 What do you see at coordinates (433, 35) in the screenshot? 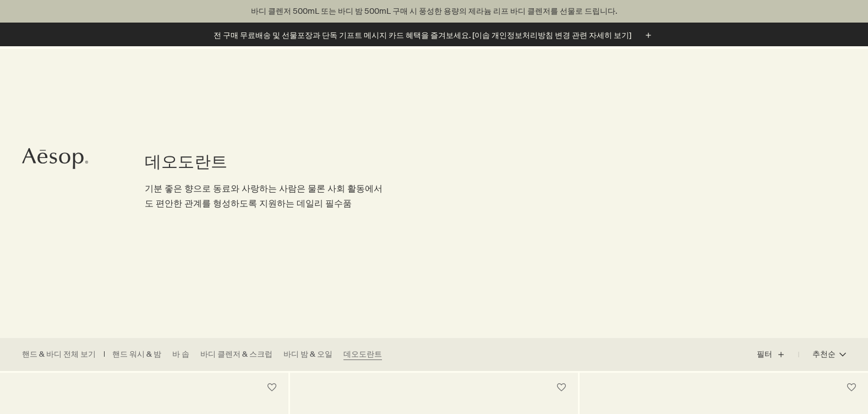
I see `button: 전 구매 무료배송 및 선물포장과 단독 기프트 메시지 카드 혜택을 즐겨보세요. [이솝 개인정보처리방침 변경 관련 자세히 보기]` at bounding box center [433, 35].